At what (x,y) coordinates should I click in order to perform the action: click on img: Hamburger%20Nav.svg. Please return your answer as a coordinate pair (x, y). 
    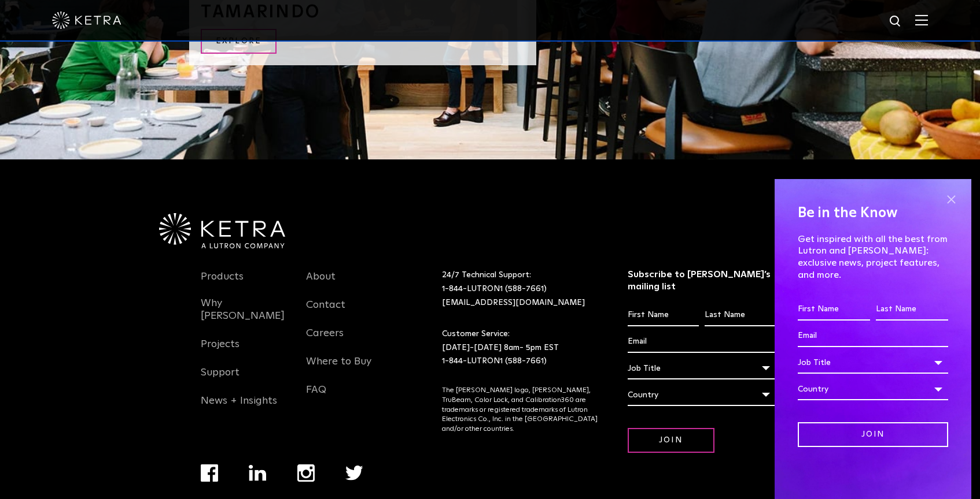
    Looking at the image, I should click on (922, 20).